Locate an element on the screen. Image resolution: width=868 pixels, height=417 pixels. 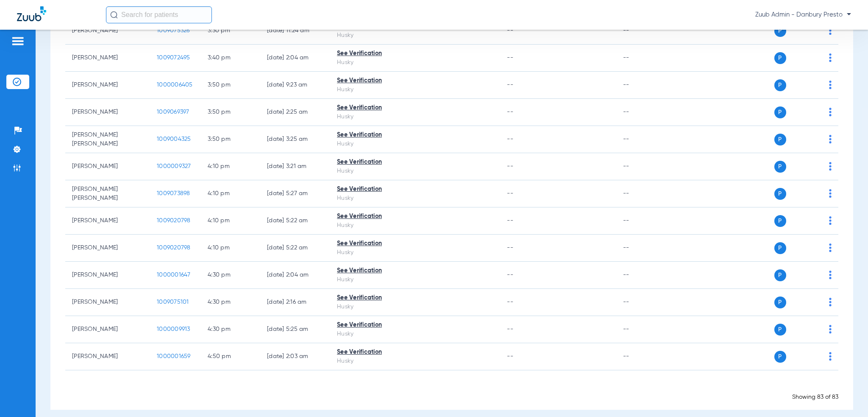
span: 1009069397 is located at coordinates (173, 112).